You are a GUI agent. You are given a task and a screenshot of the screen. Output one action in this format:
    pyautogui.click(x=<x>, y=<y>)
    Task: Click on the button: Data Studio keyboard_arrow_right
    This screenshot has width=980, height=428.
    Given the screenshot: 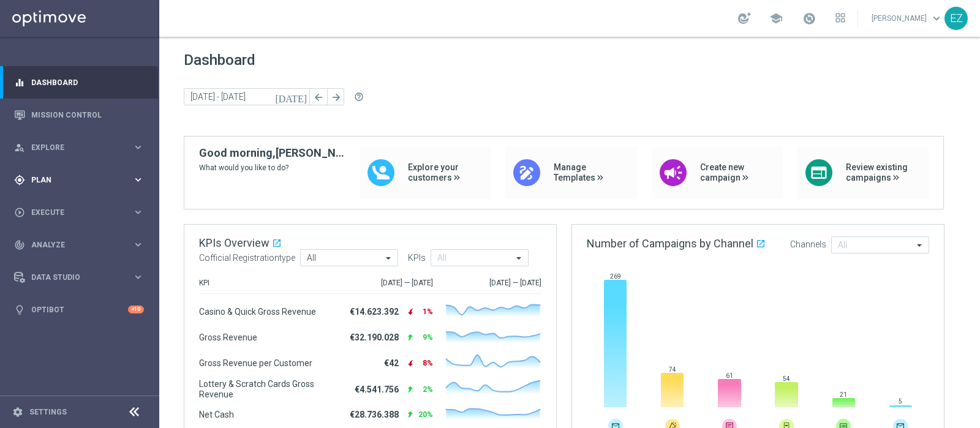 What is the action you would take?
    pyautogui.click(x=79, y=277)
    